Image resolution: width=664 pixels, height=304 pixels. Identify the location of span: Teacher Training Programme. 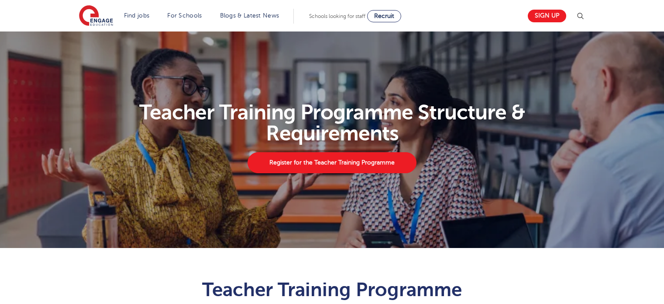
(332, 289).